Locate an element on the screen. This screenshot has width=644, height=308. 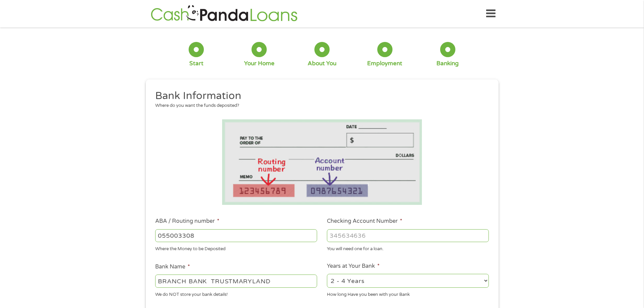
input: 263177916 is located at coordinates (236, 236).